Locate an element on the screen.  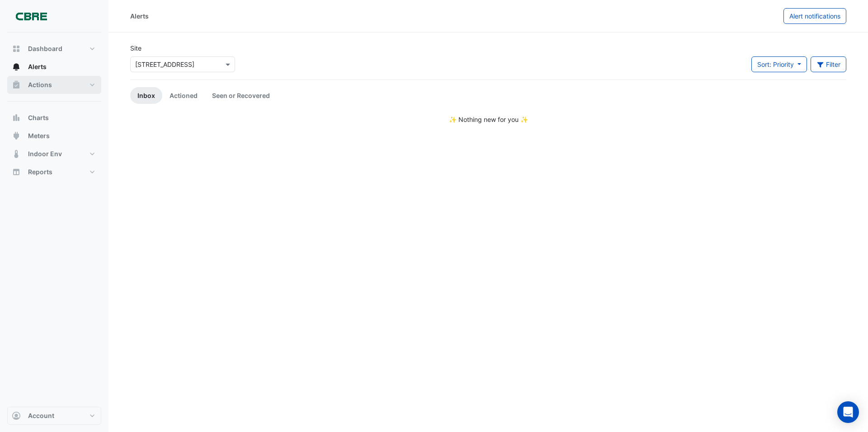
button: Meters is located at coordinates (54, 136).